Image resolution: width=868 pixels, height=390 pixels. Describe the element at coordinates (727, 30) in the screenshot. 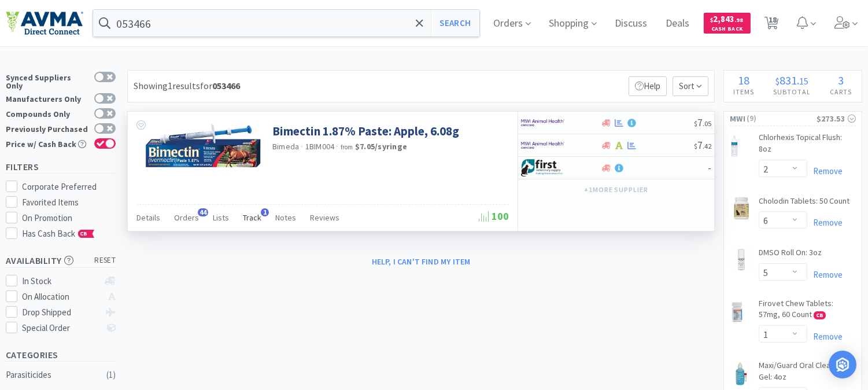

I see `span: Cash Back` at that location.